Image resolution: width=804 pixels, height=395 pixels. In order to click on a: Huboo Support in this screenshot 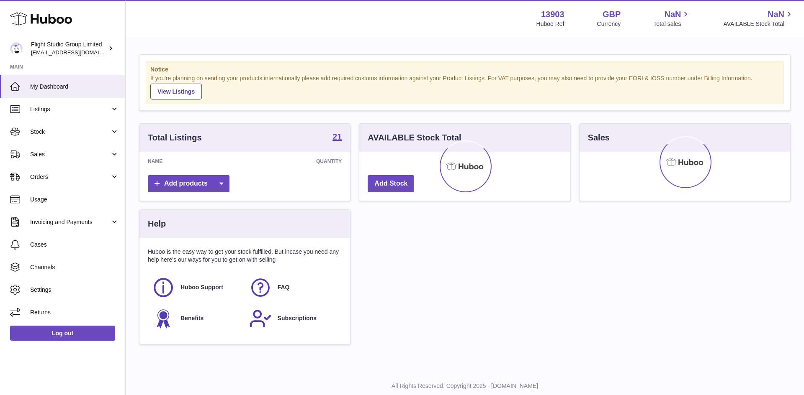, I will do `click(196, 288)`.